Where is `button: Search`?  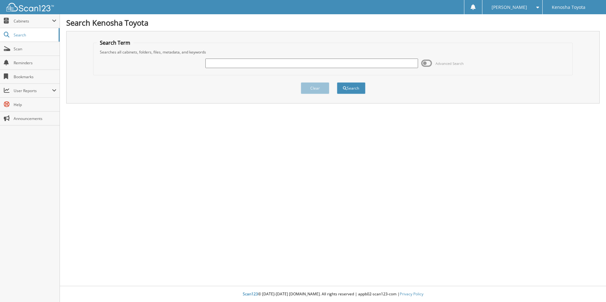 button: Search is located at coordinates (351, 88).